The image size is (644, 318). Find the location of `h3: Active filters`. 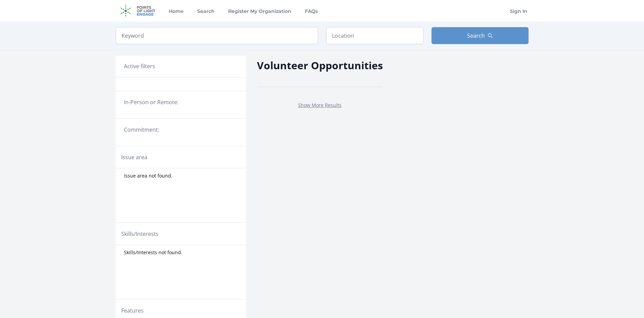

h3: Active filters is located at coordinates (140, 66).